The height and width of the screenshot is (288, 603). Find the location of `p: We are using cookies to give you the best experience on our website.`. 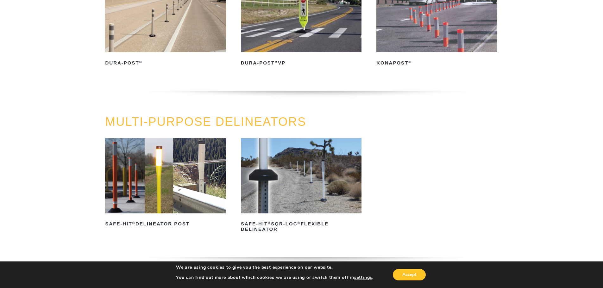

p: We are using cookies to give you the best experience on our website. is located at coordinates (275, 268).